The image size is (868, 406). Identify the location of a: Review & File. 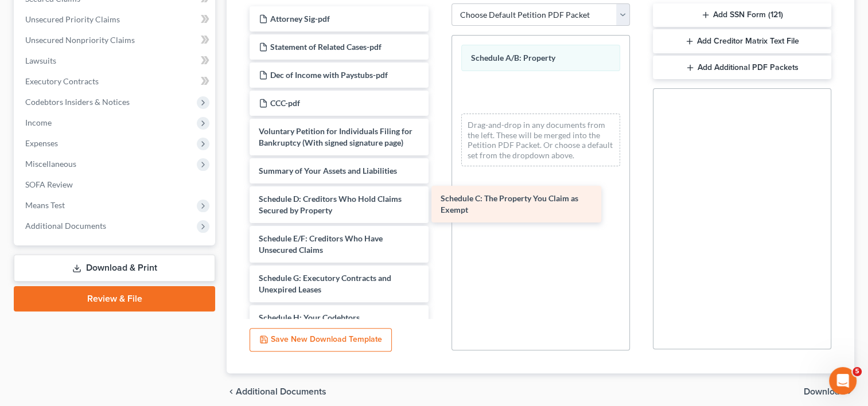
(114, 299).